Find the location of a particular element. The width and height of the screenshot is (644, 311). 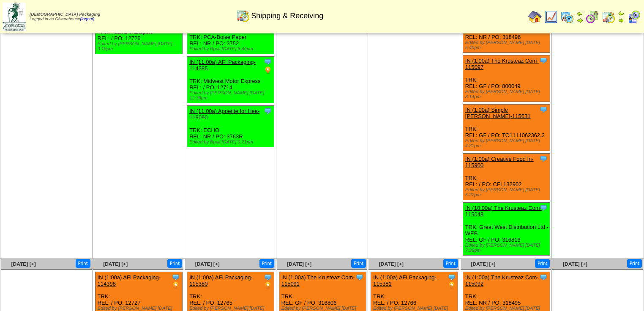

img: calendarblend.gif is located at coordinates (592, 17).